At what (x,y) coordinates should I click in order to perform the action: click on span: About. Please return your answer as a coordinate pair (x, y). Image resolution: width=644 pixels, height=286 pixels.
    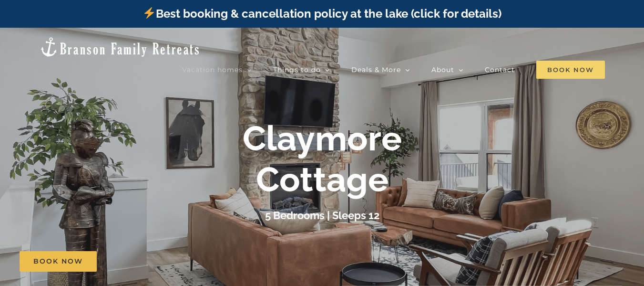
    Looking at the image, I should click on (443, 70).